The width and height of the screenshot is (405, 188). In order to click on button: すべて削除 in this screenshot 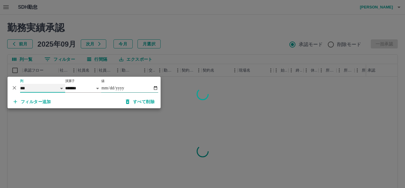, I will do `click(140, 102)`.